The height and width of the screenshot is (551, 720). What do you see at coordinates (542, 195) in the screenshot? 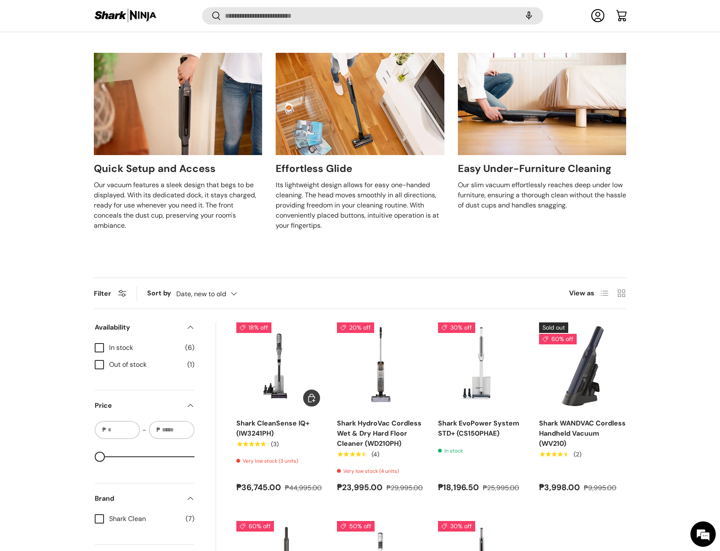
I see `p: Our slim vacuum effortlessly reaches deep under low furniture, ensuring a thorough clean without ...` at bounding box center [542, 195].